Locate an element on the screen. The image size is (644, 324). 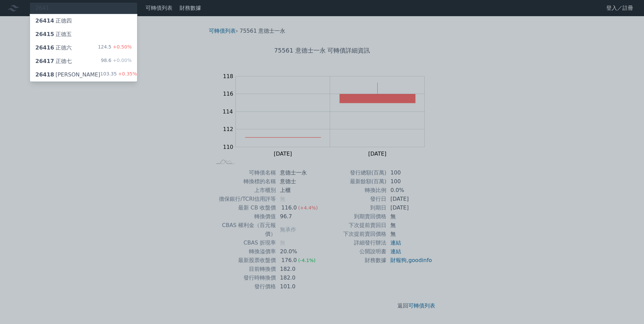
span: 26414 is located at coordinates (45, 20).